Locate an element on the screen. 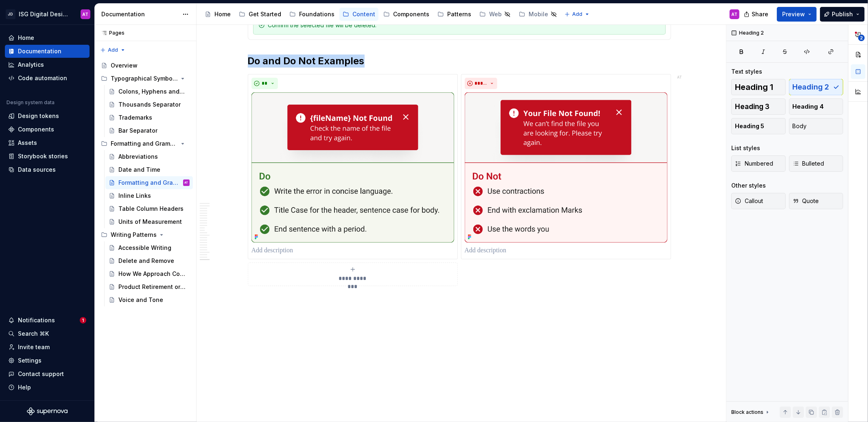  a: Bar Separator is located at coordinates (149, 131).